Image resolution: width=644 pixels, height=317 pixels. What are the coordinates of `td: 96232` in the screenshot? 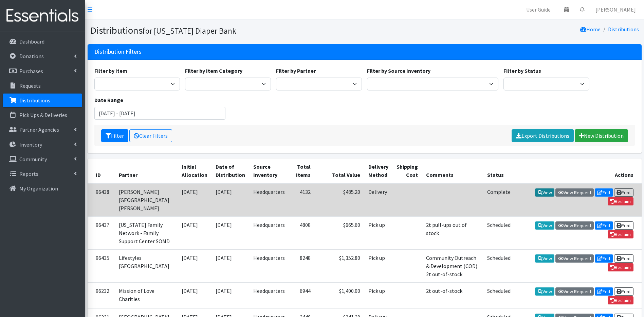 It's located at (101, 295).